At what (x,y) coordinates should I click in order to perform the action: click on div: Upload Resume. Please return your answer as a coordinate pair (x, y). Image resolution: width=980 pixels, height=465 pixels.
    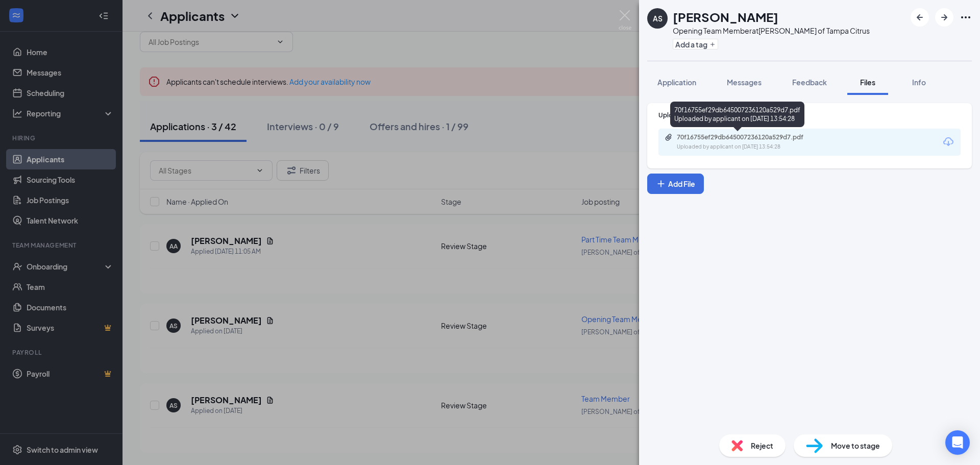
    Looking at the image, I should click on (809, 115).